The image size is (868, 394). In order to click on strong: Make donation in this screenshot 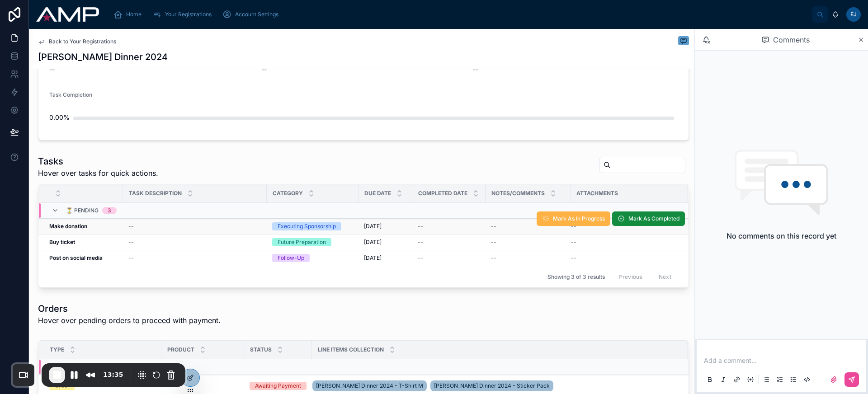, I will do `click(68, 226)`.